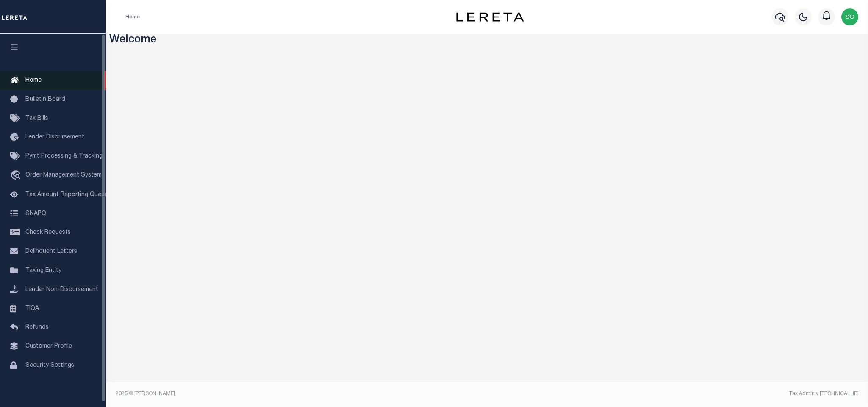 Image resolution: width=868 pixels, height=407 pixels. What do you see at coordinates (849, 17) in the screenshot?
I see `img: svg+xml;base64,PHN2ZyB4bWxucz0iaHR0cDovL3d3dy53My5vcmcvMjAwMC9zdmciIHBvaW50ZXItZXZlbnRzPSJub25lIi...` at bounding box center [849, 17].